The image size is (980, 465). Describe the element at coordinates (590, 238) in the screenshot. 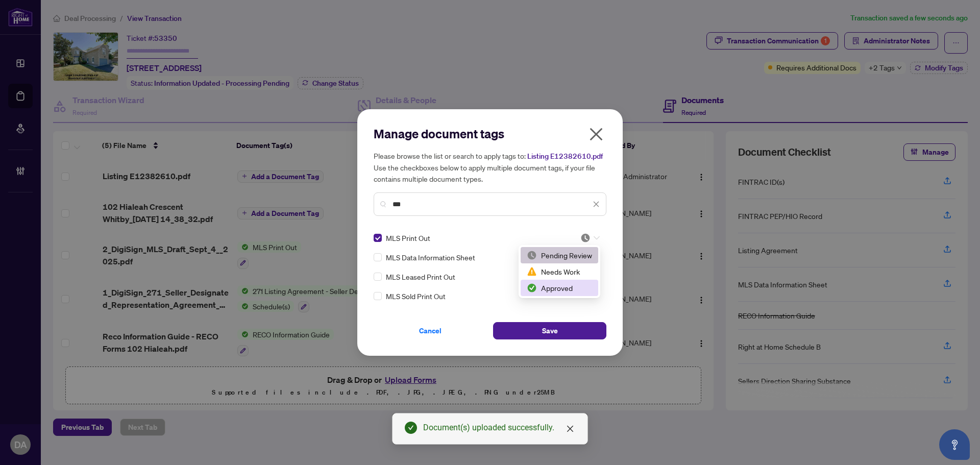

I see `span: Pending Review` at that location.